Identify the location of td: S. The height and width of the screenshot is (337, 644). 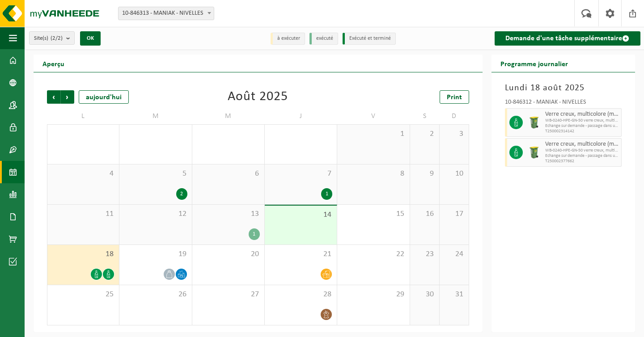
(425, 116).